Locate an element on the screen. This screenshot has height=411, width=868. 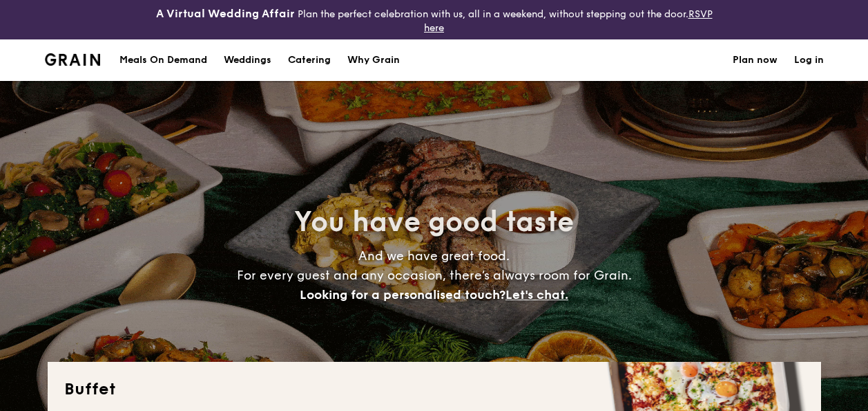
img: Grain is located at coordinates (73, 60).